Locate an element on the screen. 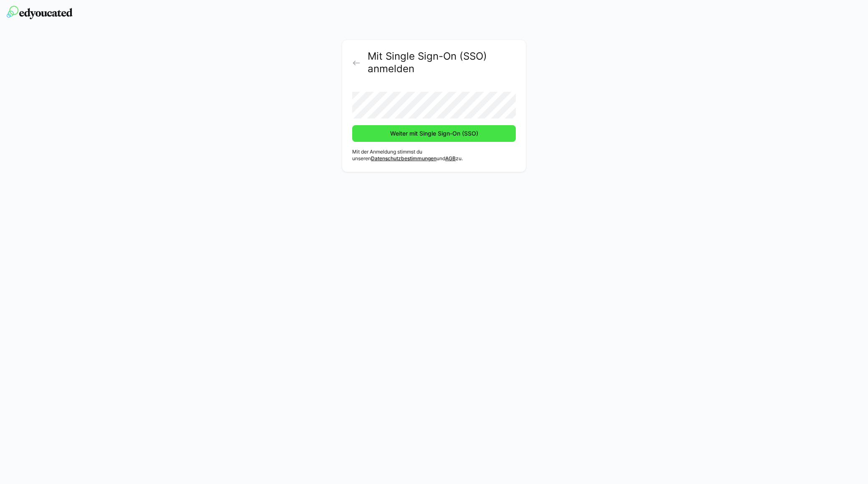 The image size is (868, 484). button: Weiter mit Single Sign-On (SSO) is located at coordinates (434, 134).